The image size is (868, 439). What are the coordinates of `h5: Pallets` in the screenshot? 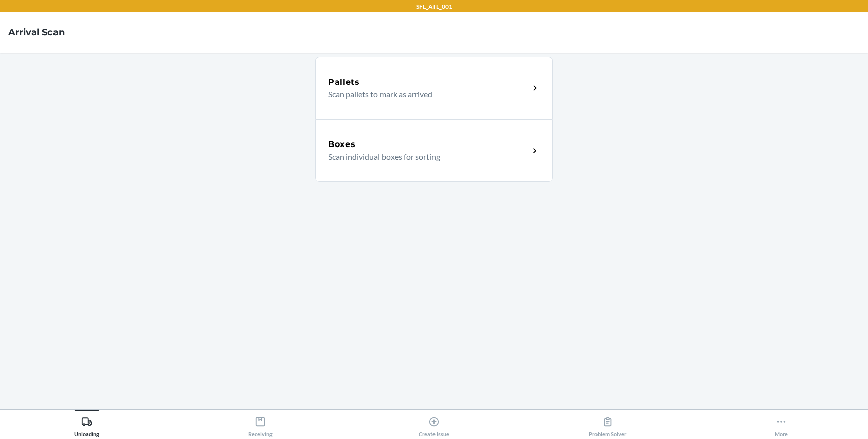 It's located at (344, 82).